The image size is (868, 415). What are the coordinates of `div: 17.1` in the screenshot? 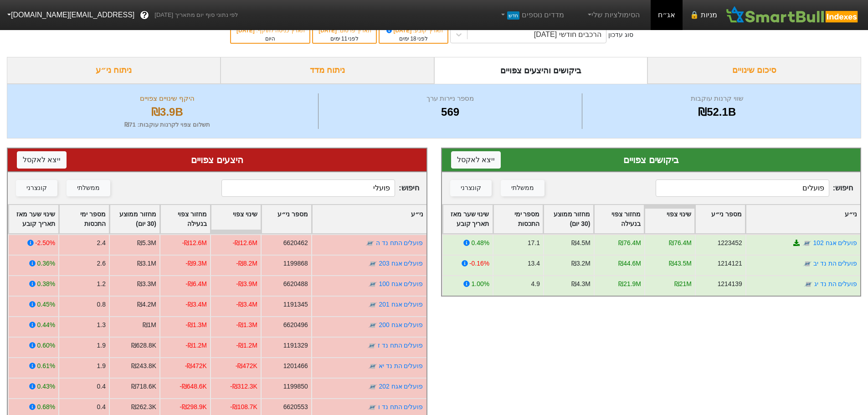 It's located at (533, 243).